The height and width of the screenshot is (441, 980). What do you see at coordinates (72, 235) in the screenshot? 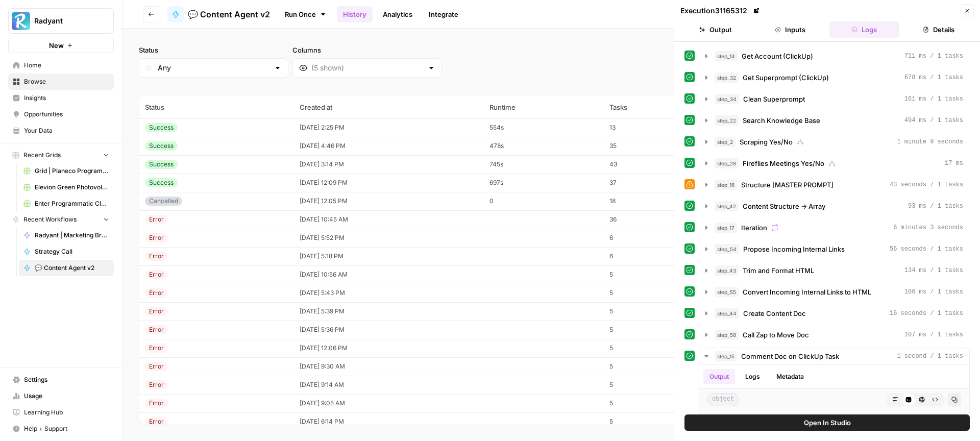
I see `span: Radyant | Marketing Breakdowns | Newsletter` at bounding box center [72, 235].